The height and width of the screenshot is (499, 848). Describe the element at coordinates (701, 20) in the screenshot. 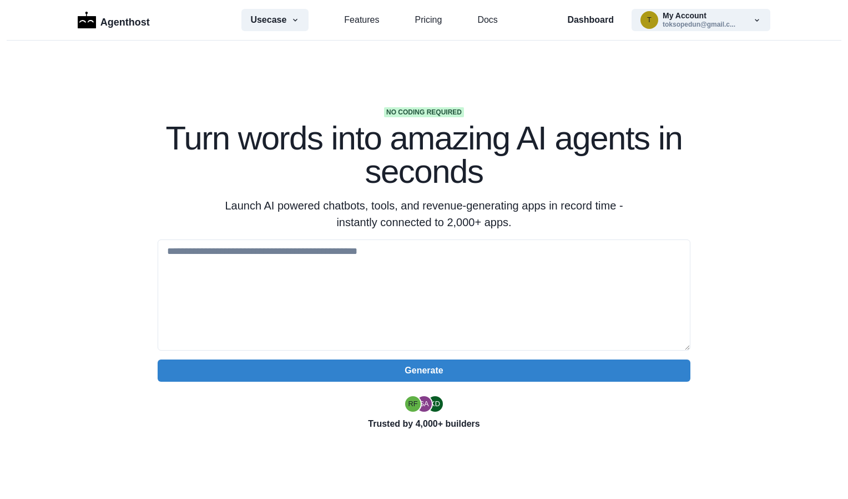

I see `button: toksopedun@gmail.comMy Accounttoksopedun@gmail.c...` at that location.